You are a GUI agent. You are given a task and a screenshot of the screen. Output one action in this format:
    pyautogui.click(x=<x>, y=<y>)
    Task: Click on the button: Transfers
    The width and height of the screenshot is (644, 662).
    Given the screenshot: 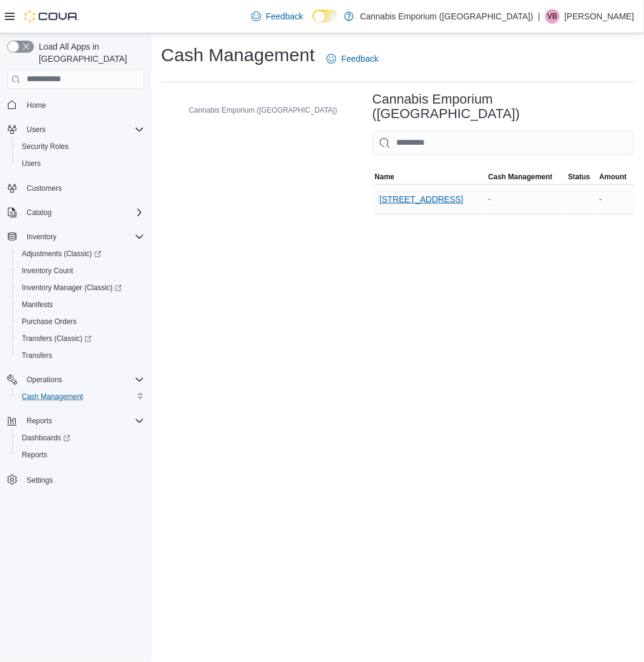 What is the action you would take?
    pyautogui.click(x=81, y=356)
    